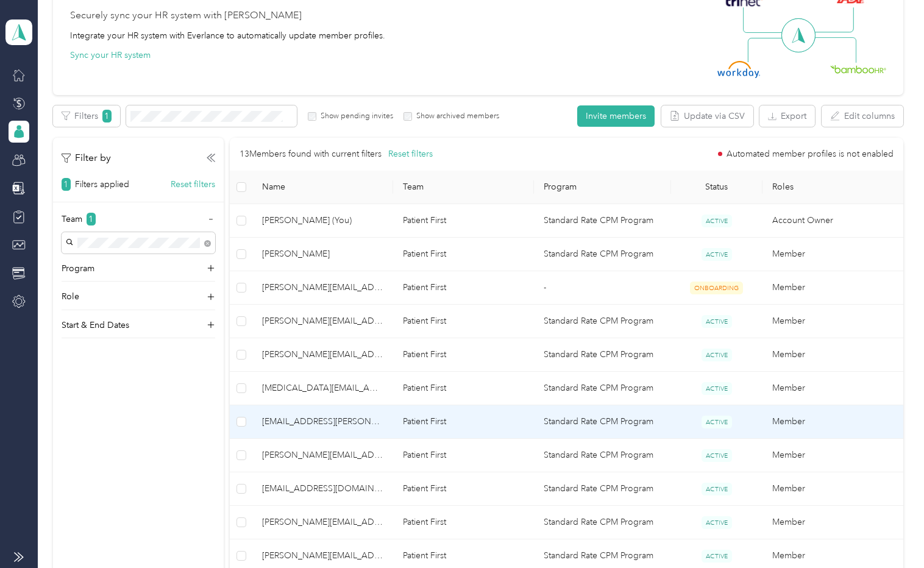 The image size is (924, 568). What do you see at coordinates (322, 455) in the screenshot?
I see `td: ian.emerick@patientfirst.com` at bounding box center [322, 455].